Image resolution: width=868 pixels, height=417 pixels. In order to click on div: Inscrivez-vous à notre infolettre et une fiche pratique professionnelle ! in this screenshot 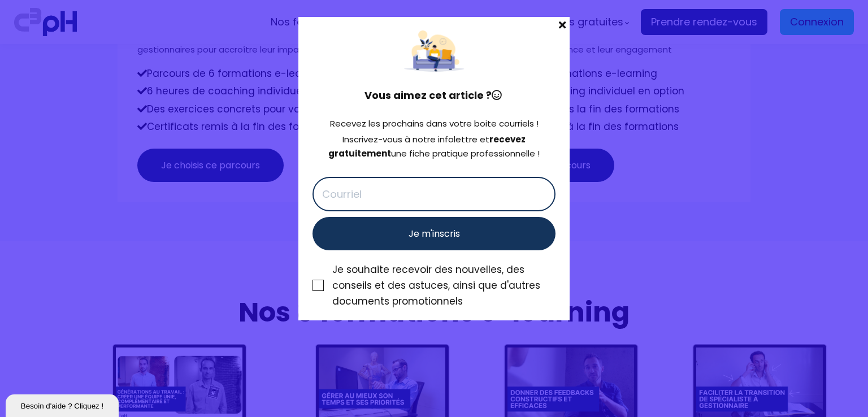, I will do `click(434, 147)`.